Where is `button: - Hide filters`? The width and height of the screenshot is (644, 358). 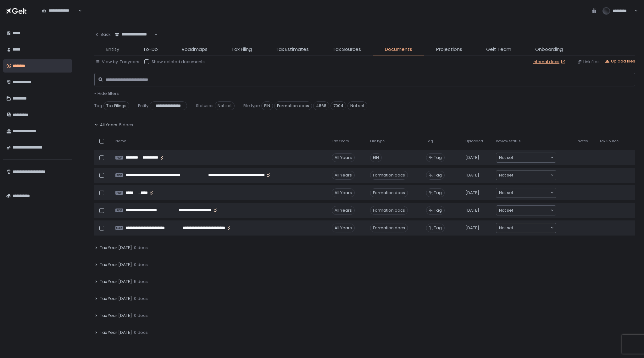 button: - Hide filters is located at coordinates (106, 94).